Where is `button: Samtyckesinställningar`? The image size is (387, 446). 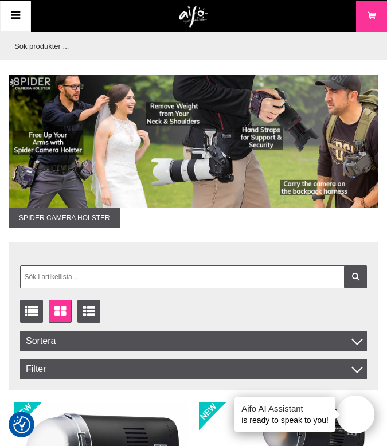
button: Samtyckesinställningar is located at coordinates (22, 425).